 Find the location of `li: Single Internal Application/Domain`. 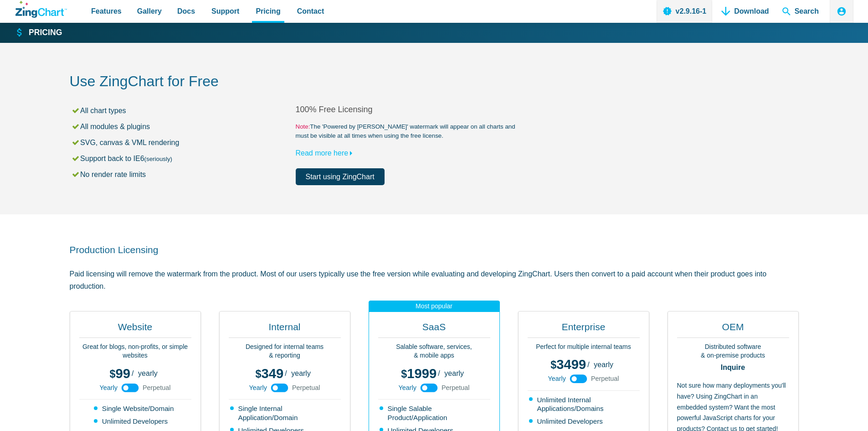

li: Single Internal Application/Domain is located at coordinates (285, 413).